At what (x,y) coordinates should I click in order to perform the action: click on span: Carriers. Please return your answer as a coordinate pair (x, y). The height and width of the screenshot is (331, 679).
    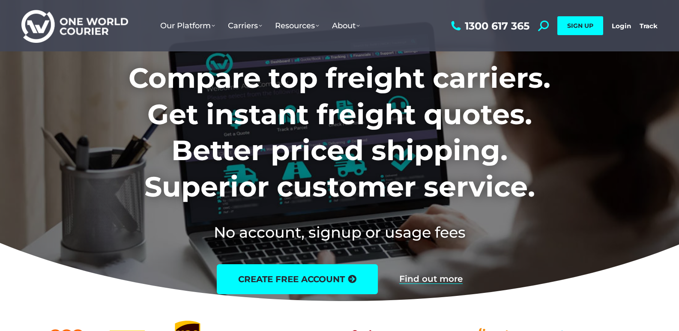
    Looking at the image, I should click on (245, 26).